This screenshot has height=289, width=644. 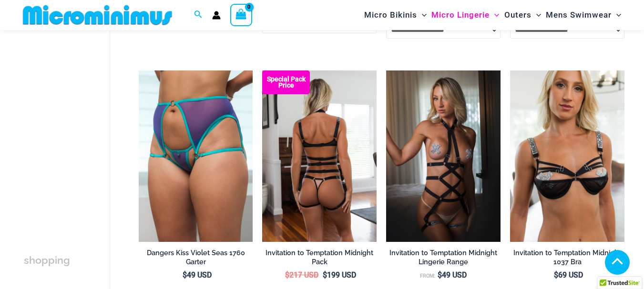 What do you see at coordinates (567, 156) in the screenshot?
I see `img: Invitation to Temptation Midnight 1037 Bra 01` at bounding box center [567, 156].